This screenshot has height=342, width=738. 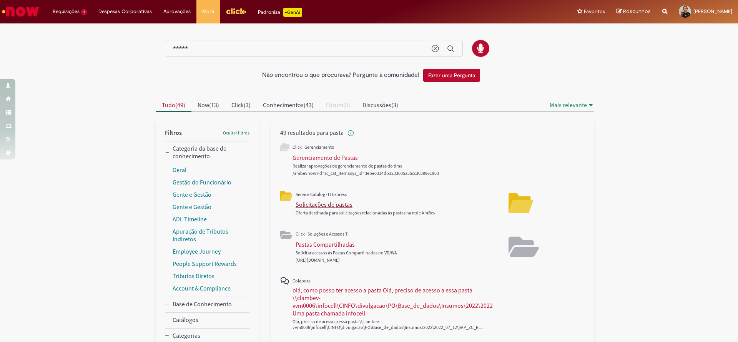 What do you see at coordinates (634, 12) in the screenshot?
I see `a: Rascunhos` at bounding box center [634, 12].